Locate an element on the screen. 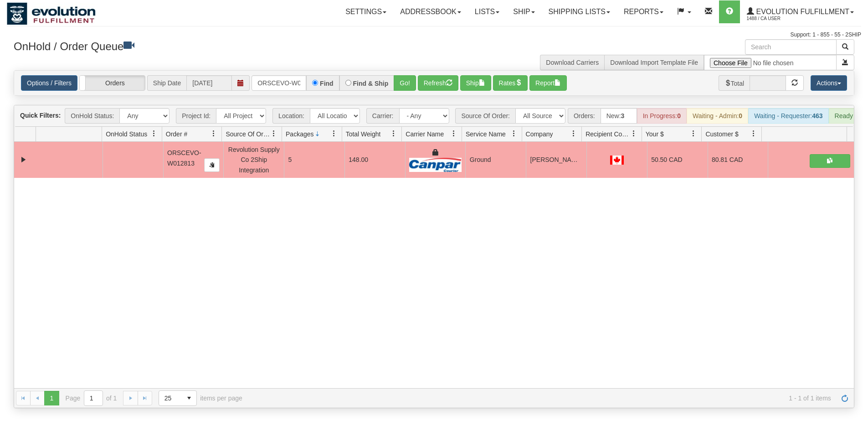  a: Source Of Order filter column settings is located at coordinates (274, 134).